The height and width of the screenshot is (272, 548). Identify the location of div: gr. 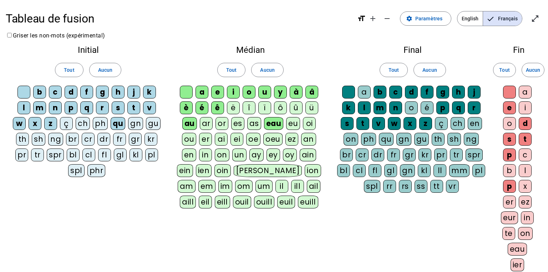
(409, 155).